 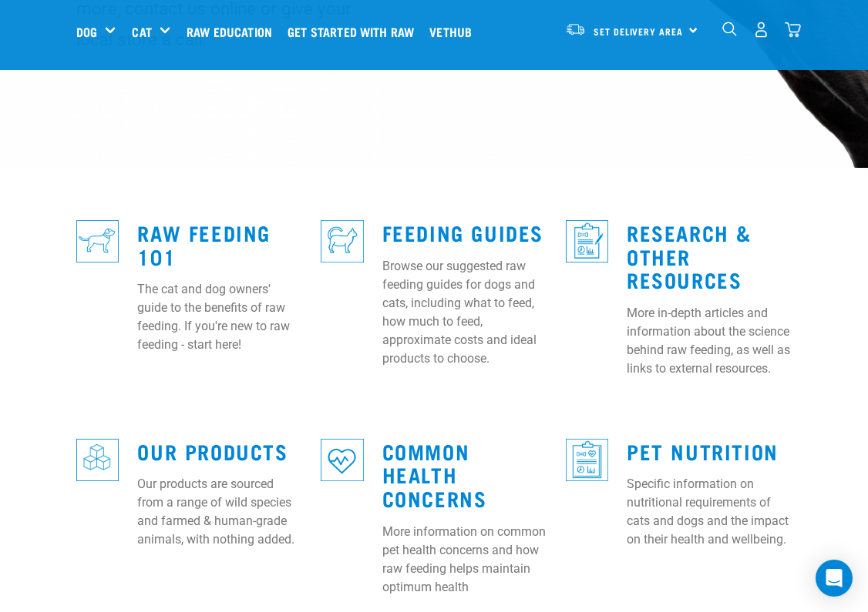 What do you see at coordinates (97, 460) in the screenshot?
I see `img: re-icons-cubes2-sq-blue.png` at bounding box center [97, 460].